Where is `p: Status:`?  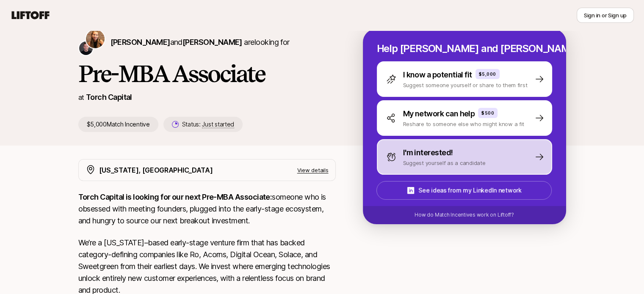
p: Status: is located at coordinates (208, 124).